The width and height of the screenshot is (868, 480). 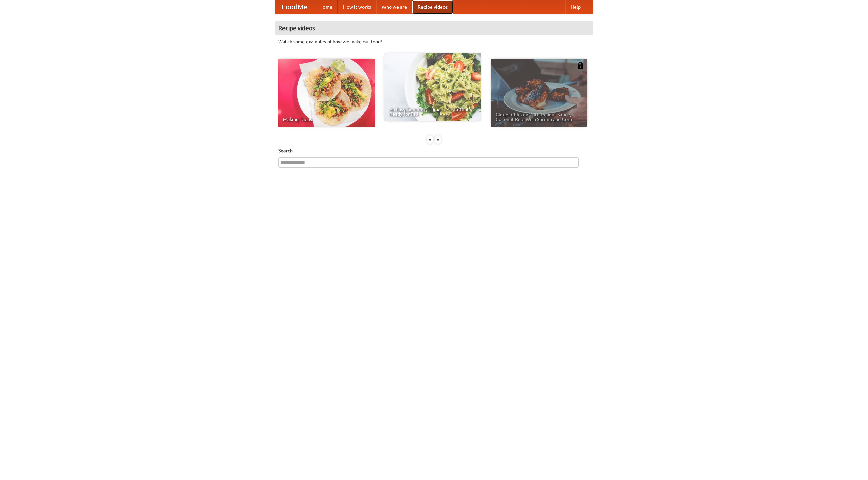 What do you see at coordinates (434, 42) in the screenshot?
I see `p: Watch some examples of how we make our food!` at bounding box center [434, 42].